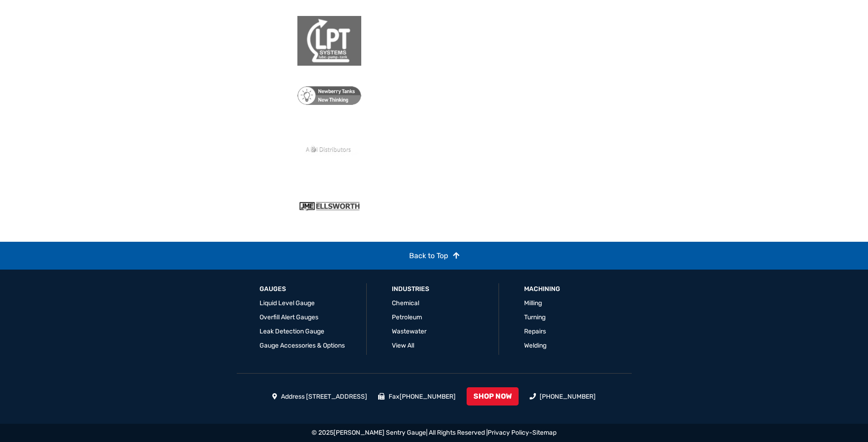 The height and width of the screenshot is (442, 868). I want to click on a: Repairs, so click(535, 331).